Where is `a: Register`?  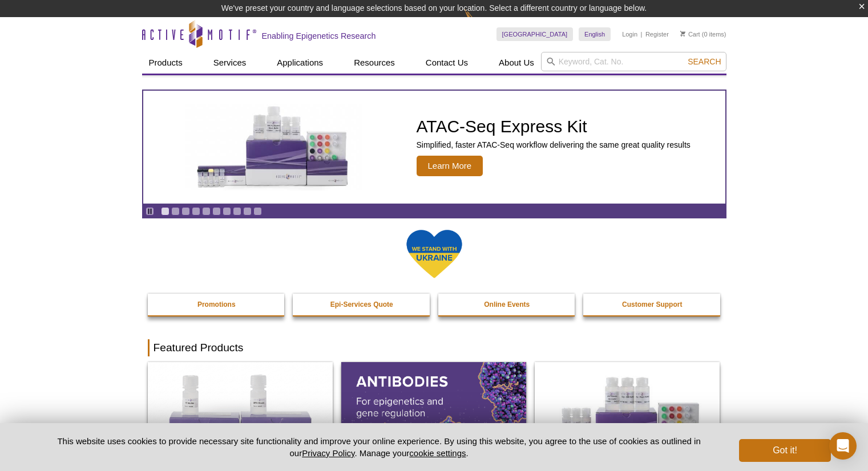 a: Register is located at coordinates (657, 34).